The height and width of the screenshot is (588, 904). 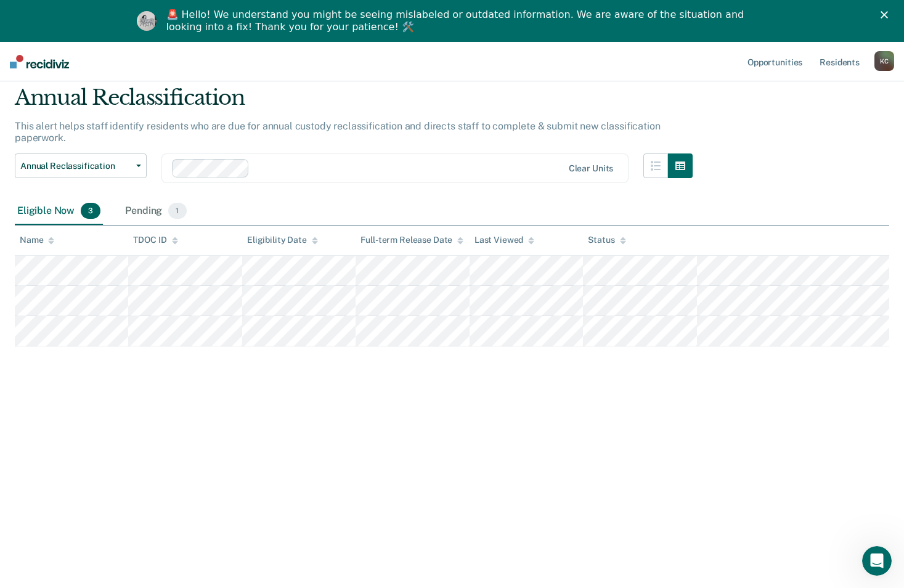 I want to click on div: Name, so click(x=38, y=240).